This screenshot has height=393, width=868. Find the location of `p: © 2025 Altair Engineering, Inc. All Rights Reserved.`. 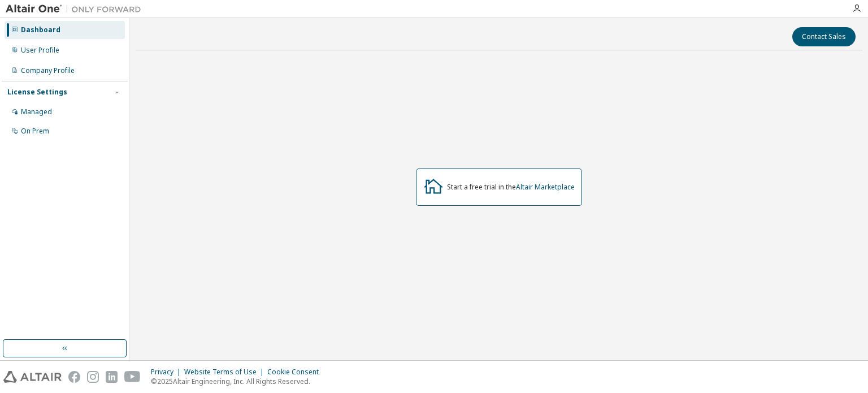

p: © 2025 Altair Engineering, Inc. All Rights Reserved. is located at coordinates (238, 381).